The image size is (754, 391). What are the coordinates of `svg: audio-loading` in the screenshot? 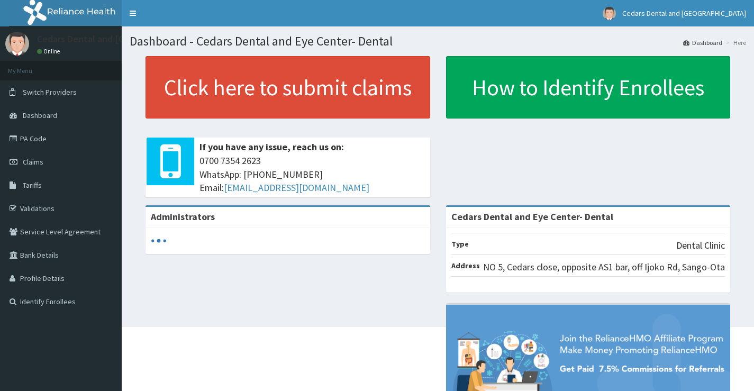 It's located at (159, 241).